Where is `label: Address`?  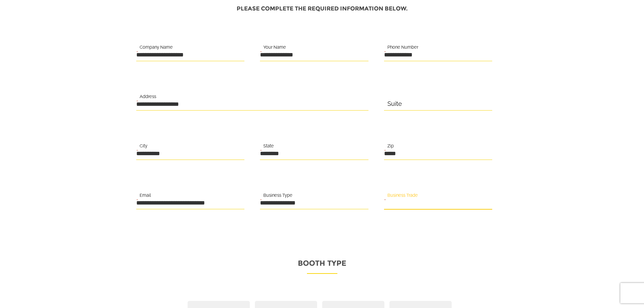
label: Address is located at coordinates (148, 97).